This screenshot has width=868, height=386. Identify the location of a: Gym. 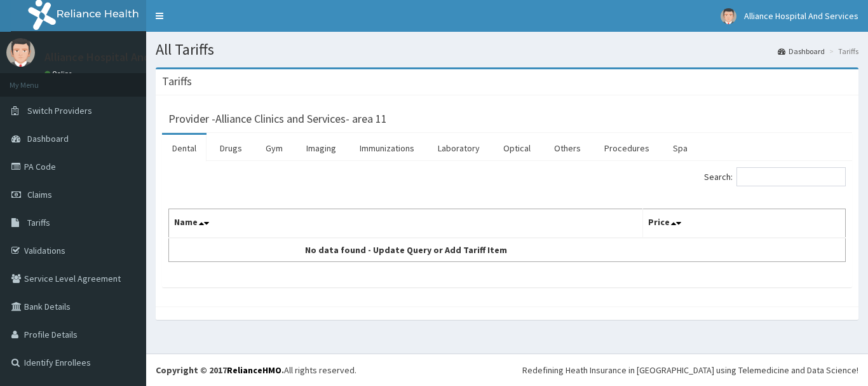
(274, 148).